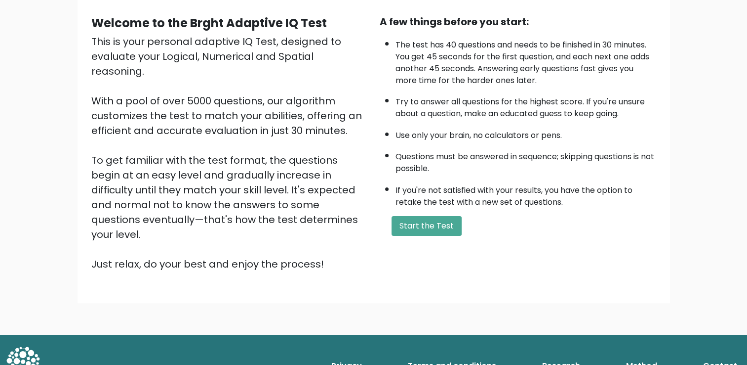 The width and height of the screenshot is (747, 365). What do you see at coordinates (526, 133) in the screenshot?
I see `li: Use only your brain, no calculators or pens.` at bounding box center [526, 133].